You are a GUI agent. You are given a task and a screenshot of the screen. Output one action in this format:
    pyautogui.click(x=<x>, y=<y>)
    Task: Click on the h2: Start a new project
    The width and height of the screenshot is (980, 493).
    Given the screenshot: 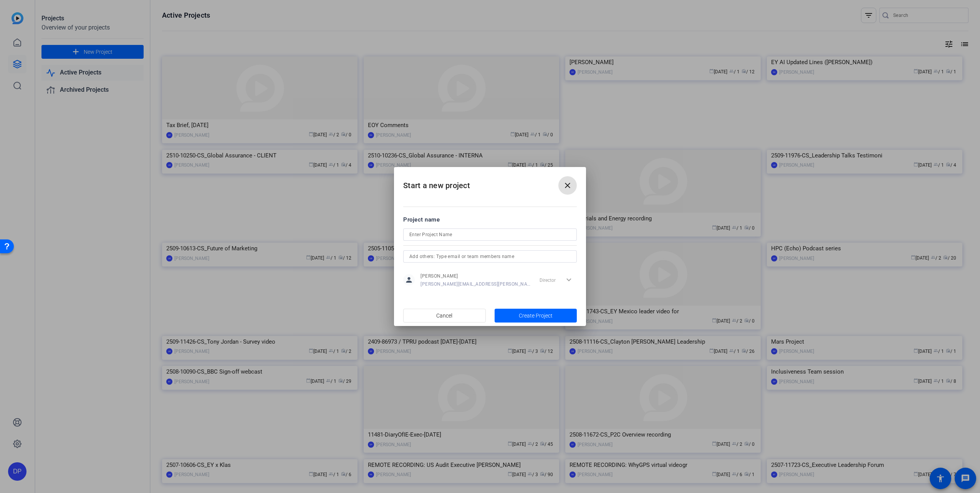 What is the action you would take?
    pyautogui.click(x=490, y=183)
    